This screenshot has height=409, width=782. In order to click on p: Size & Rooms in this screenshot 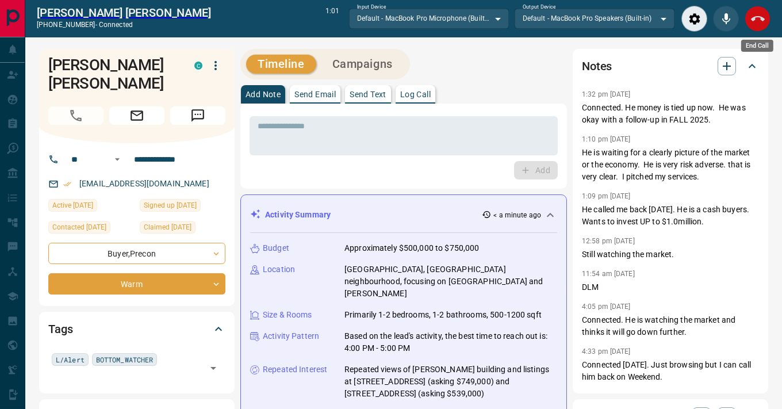, I will do `click(287, 314)`.